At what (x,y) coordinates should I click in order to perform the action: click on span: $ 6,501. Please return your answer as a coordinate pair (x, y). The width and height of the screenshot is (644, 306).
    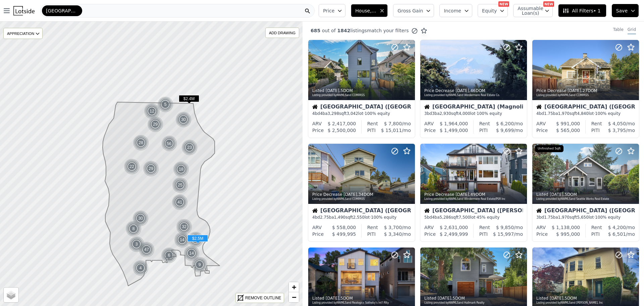
    Looking at the image, I should click on (617, 234).